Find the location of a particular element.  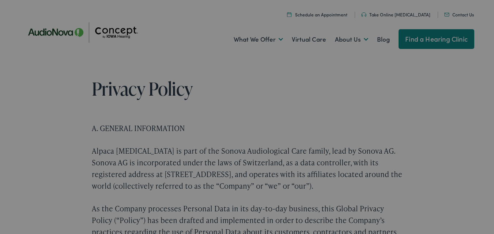

a: Virtual Care is located at coordinates (309, 39).